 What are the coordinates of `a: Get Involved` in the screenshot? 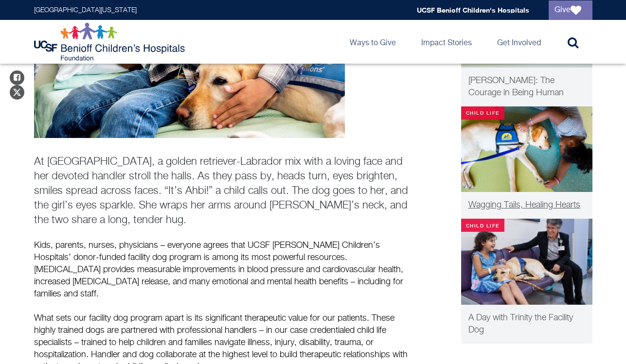 It's located at (519, 41).